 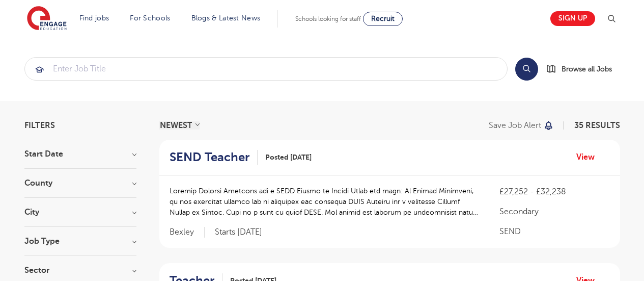 What do you see at coordinates (526, 69) in the screenshot?
I see `button: Search` at bounding box center [526, 69].